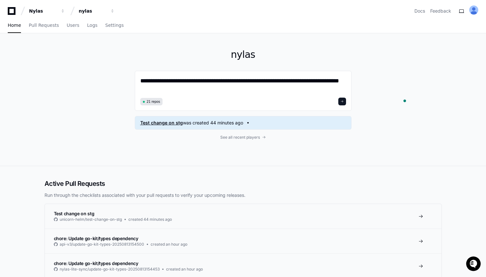 The image size is (486, 277). I want to click on img: PlayerZero, so click(13, 32).